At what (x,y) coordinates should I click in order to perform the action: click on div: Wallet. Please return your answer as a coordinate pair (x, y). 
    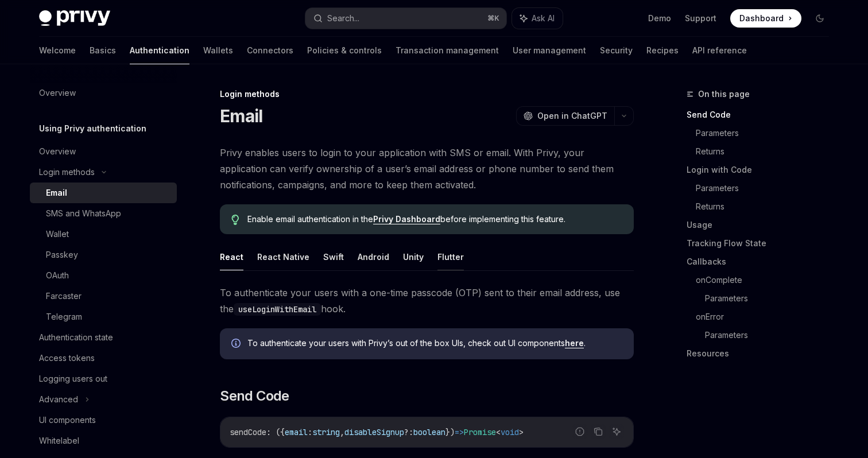
    Looking at the image, I should click on (57, 234).